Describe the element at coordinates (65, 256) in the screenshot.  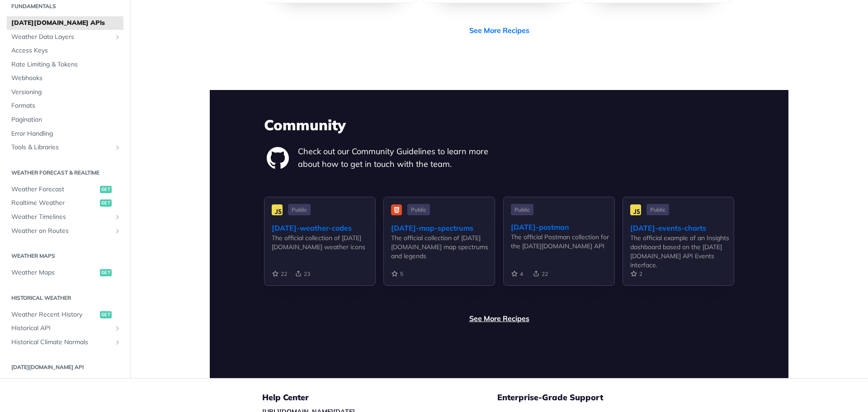
I see `h2: Weather Maps` at that location.